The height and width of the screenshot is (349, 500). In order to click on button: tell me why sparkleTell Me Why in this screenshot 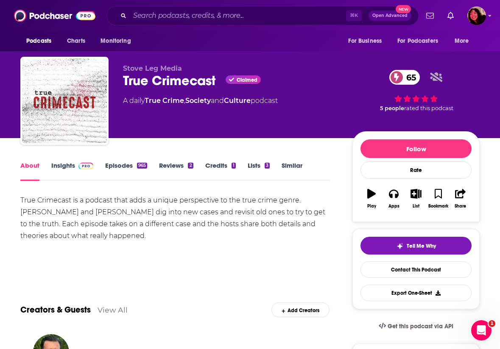, I will do `click(416, 246)`.